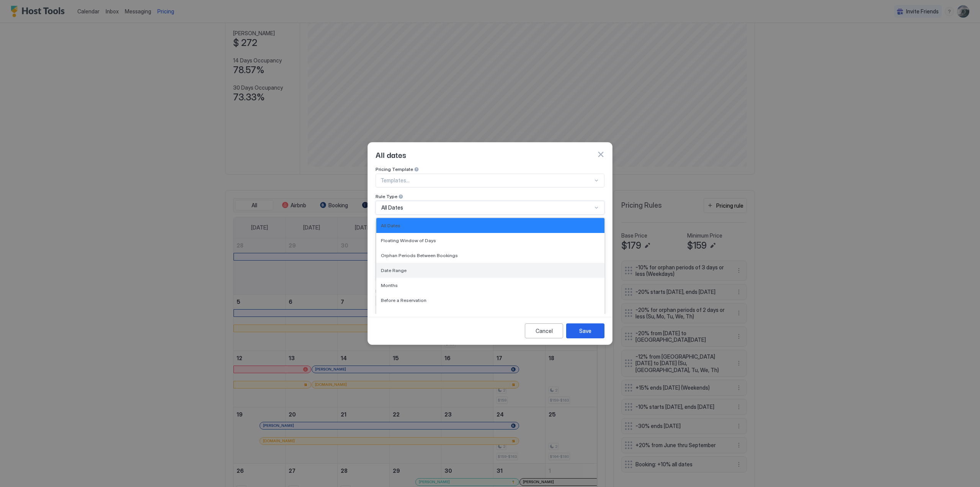  What do you see at coordinates (394, 169) in the screenshot?
I see `span: Pricing Template` at bounding box center [394, 169].